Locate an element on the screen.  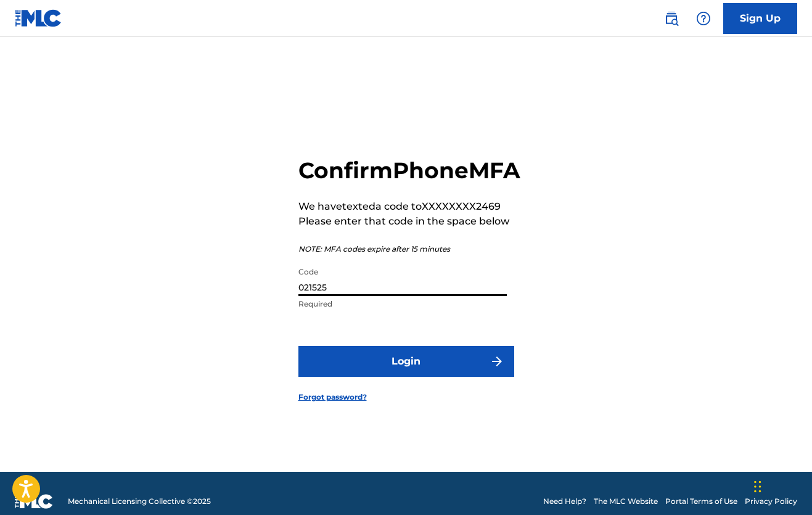
a: Public Search is located at coordinates (672, 18).